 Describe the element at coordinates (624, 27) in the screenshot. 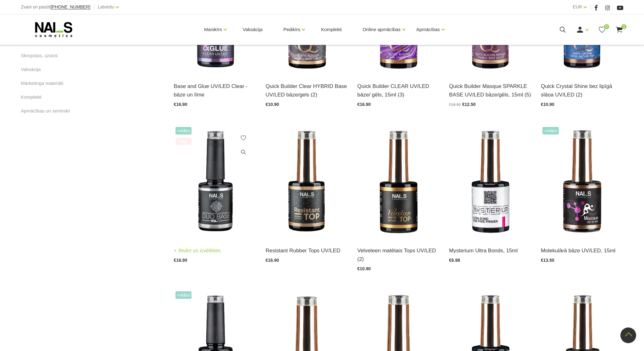

I see `span: 3` at that location.